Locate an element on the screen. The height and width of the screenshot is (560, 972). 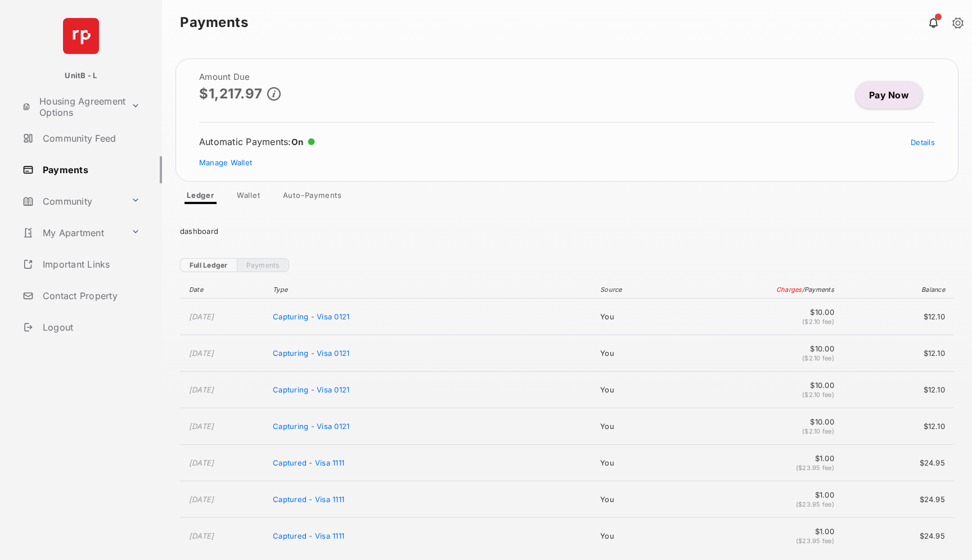
a: Wallet is located at coordinates (248, 197).